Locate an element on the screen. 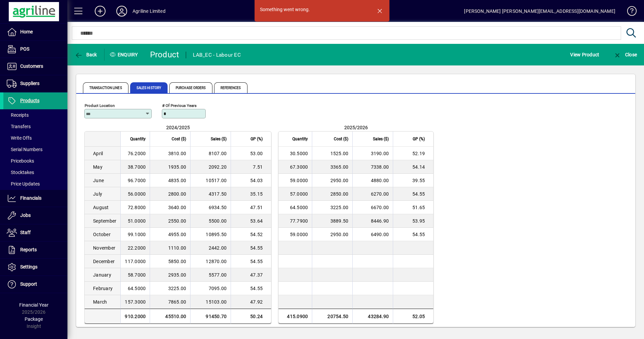  span: 53.00 is located at coordinates (256, 154).